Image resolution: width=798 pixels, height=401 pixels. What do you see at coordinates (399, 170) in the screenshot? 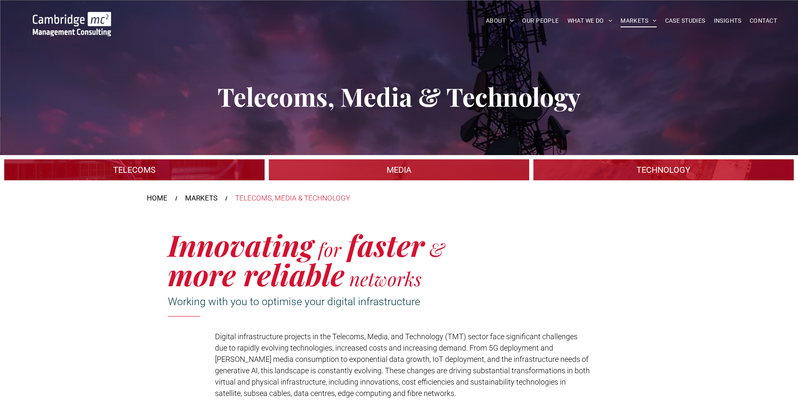
I see `a: Media | Cambridge Management Consulting` at bounding box center [399, 170].